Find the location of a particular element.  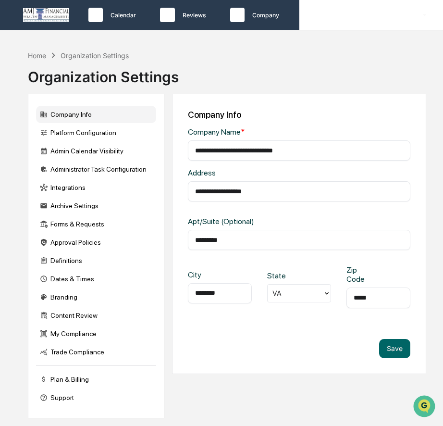

div: Support is located at coordinates (96, 397).